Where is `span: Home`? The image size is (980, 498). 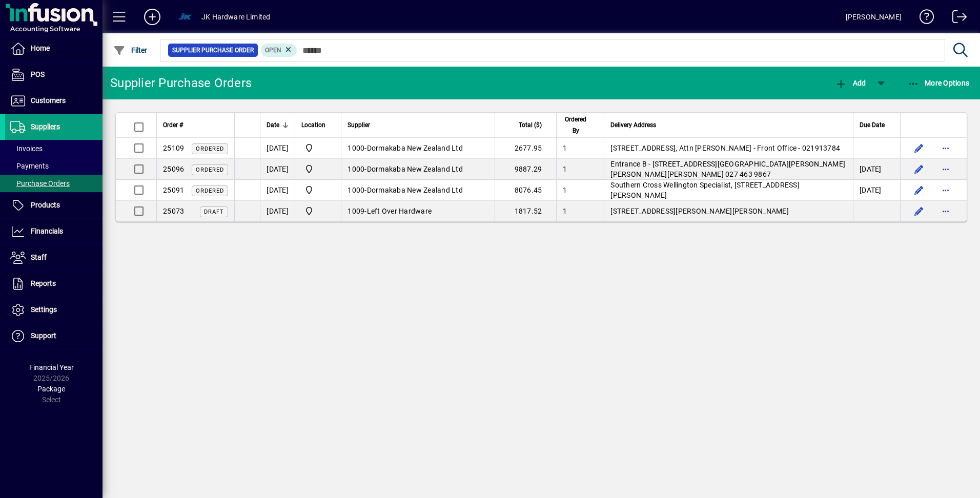 span: Home is located at coordinates (40, 48).